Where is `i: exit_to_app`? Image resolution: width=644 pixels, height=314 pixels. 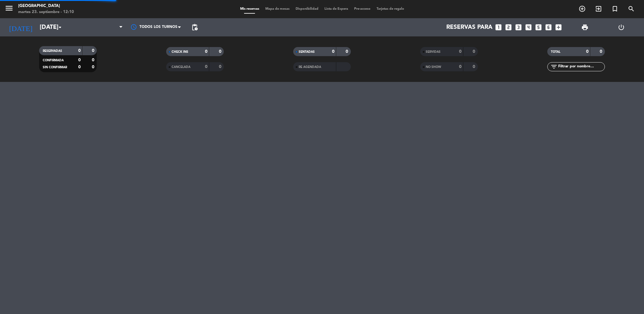
i: exit_to_app is located at coordinates (599, 9).